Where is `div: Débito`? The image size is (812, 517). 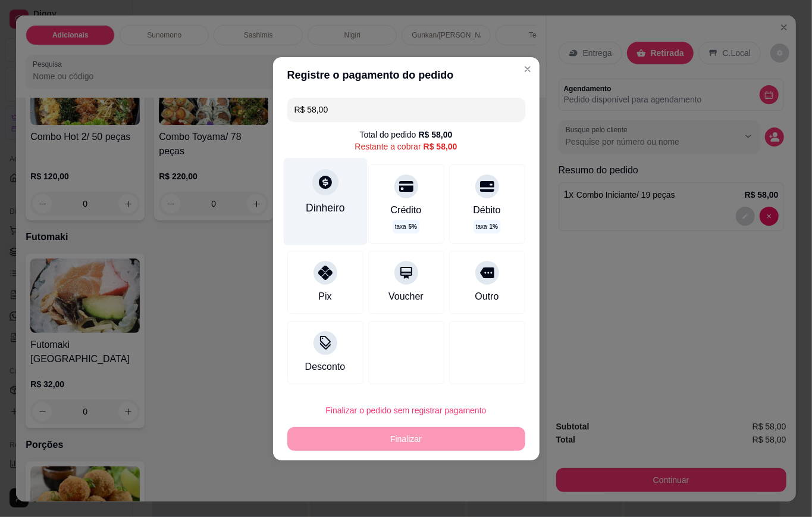
div: Débito is located at coordinates (487, 210).